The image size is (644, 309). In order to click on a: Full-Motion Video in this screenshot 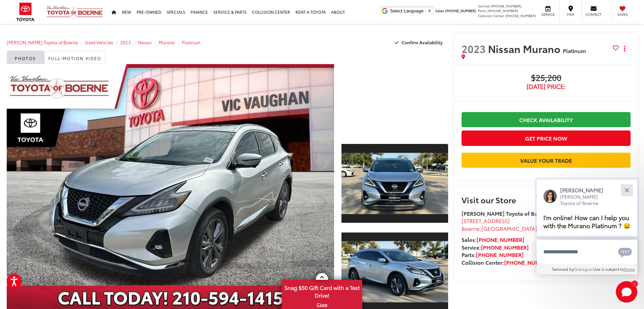, I will do `click(75, 57)`.